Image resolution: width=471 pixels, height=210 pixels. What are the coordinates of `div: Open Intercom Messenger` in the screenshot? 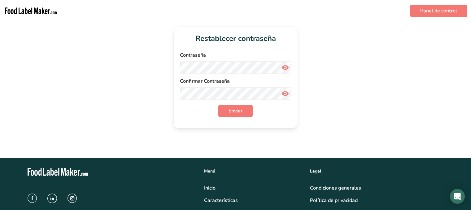 It's located at (457, 196).